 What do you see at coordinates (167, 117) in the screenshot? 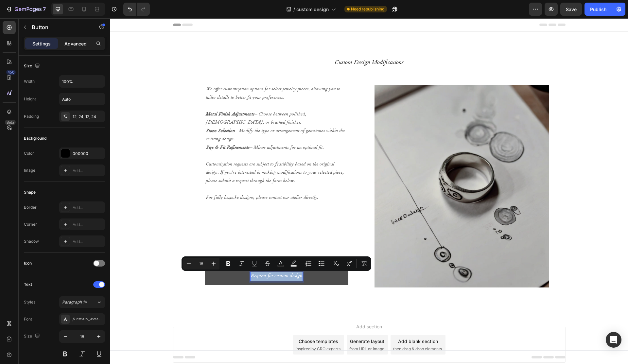
I see `p: – Modify the type or arrangement of gemstones within the existing design.` at bounding box center [167, 117].